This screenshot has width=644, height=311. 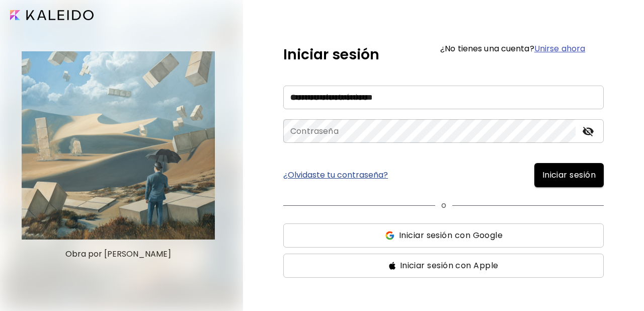 What do you see at coordinates (443, 236) in the screenshot?
I see `button: ssIniciar sesión con Google` at bounding box center [443, 236].